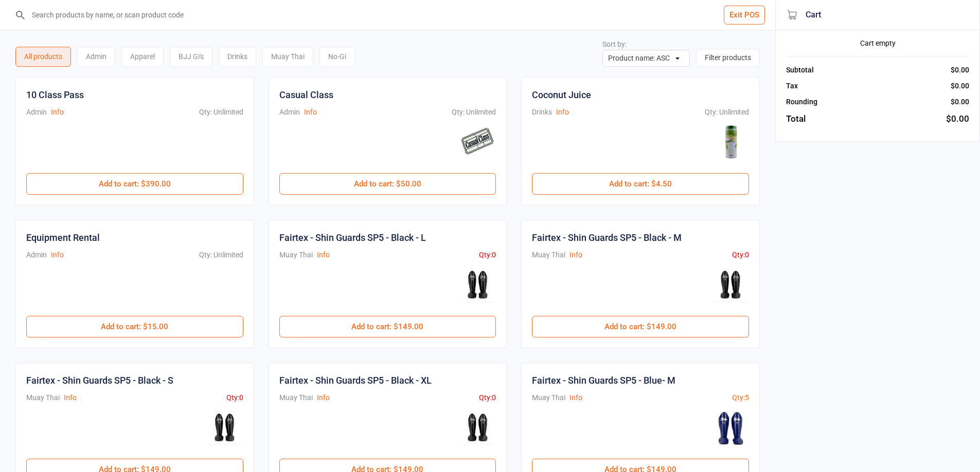  Describe the element at coordinates (337, 56) in the screenshot. I see `div: No-Gi` at that location.